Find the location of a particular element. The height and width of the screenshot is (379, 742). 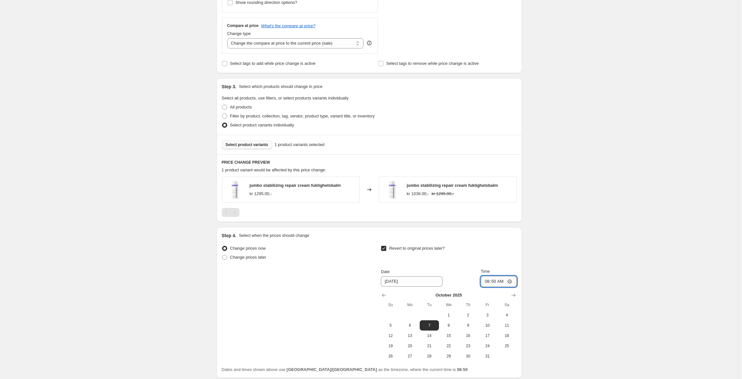

span: Th is located at coordinates (468, 305).